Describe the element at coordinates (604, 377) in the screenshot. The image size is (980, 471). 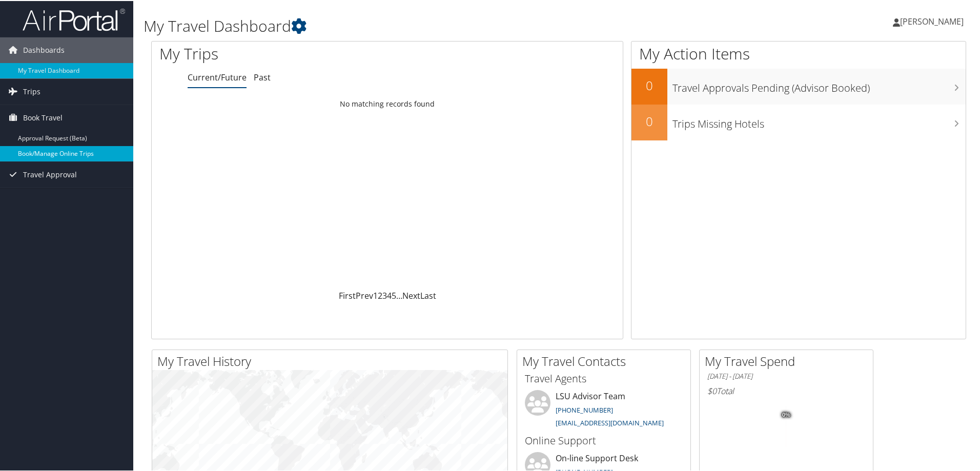
I see `h3: Travel Agents` at that location.